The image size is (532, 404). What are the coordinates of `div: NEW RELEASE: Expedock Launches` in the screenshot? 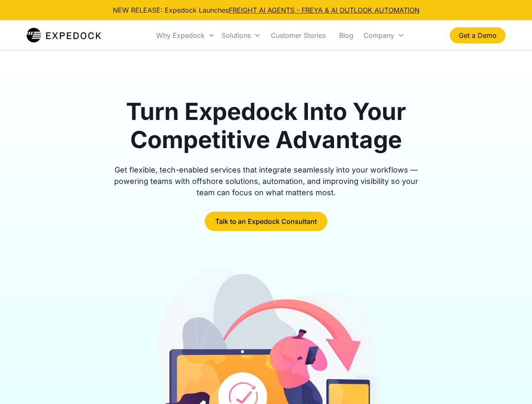 It's located at (266, 10).